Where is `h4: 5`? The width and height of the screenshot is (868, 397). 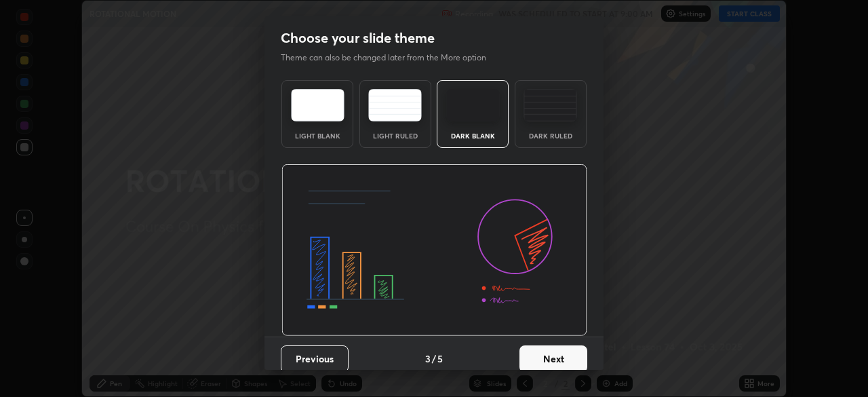
h4: 5 is located at coordinates (440, 358).